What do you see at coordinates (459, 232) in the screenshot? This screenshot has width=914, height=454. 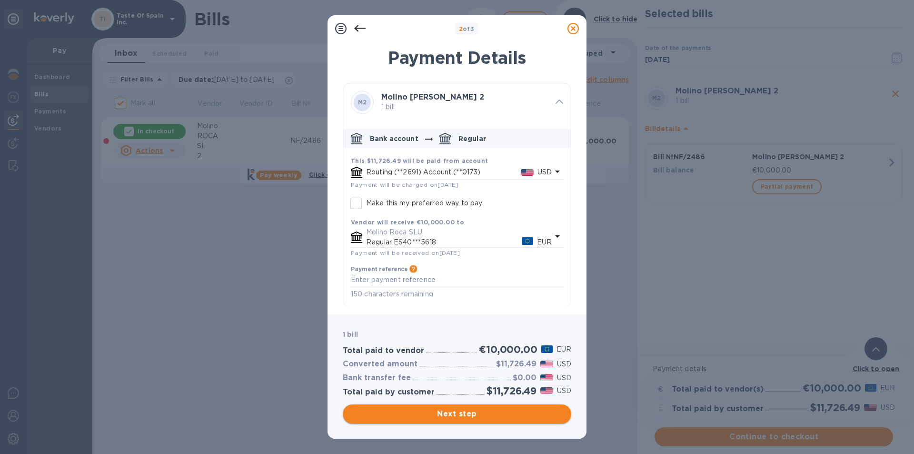 I see `p: Molino Roca SLU` at bounding box center [459, 232].